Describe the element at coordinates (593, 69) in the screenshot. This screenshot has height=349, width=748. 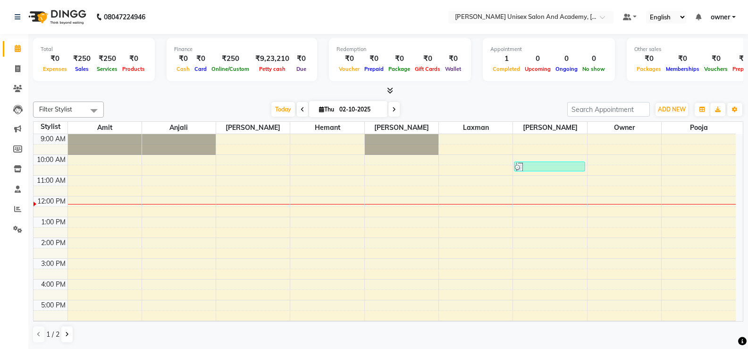
I see `span: No show` at that location.